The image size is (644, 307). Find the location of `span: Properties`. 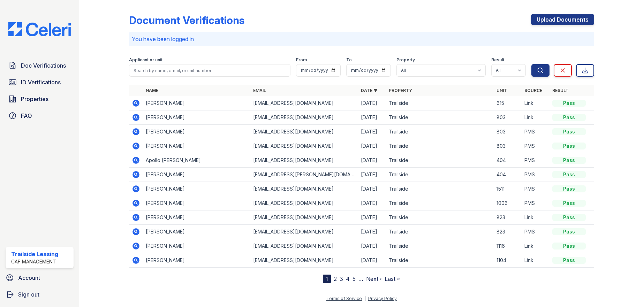

span: Properties is located at coordinates (35, 99).